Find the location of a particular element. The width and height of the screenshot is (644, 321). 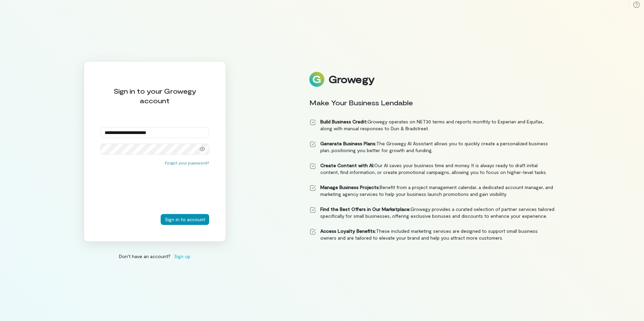

li: Benefit from a project management calendar, a dedicated account manager, and marketing agency ser... is located at coordinates (432, 190).